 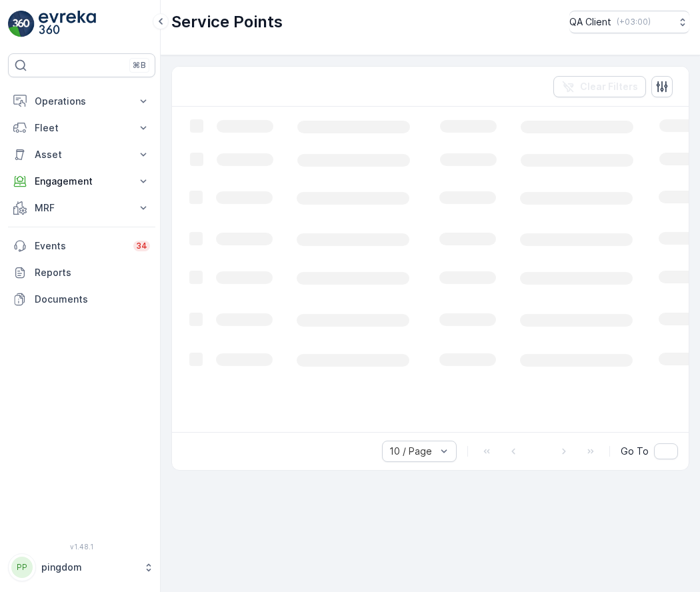 I want to click on p: pingdom, so click(x=88, y=567).